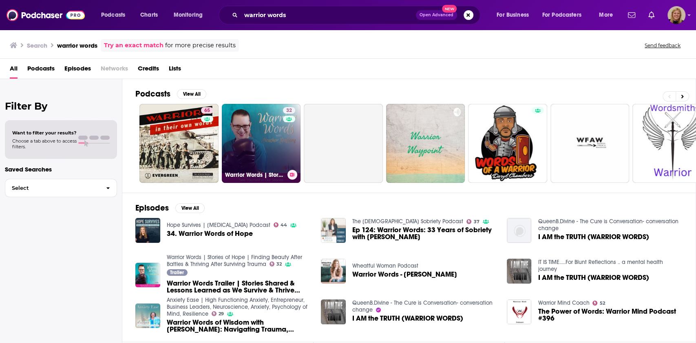 The width and height of the screenshot is (696, 343). What do you see at coordinates (61, 188) in the screenshot?
I see `button: Select` at bounding box center [61, 188].